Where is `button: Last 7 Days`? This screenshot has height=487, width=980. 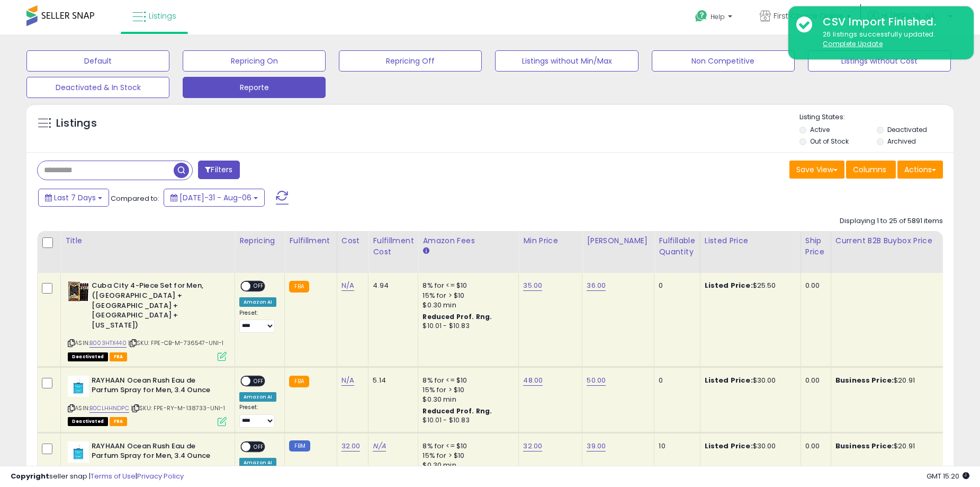
button: Last 7 Days is located at coordinates (74, 197).